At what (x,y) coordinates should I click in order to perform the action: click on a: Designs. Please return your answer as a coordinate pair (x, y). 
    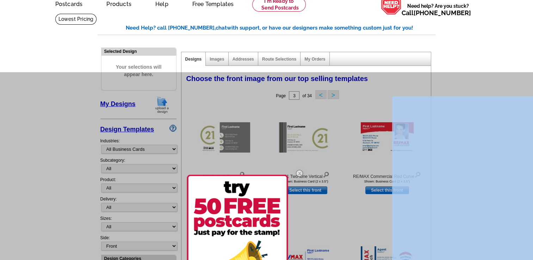
    Looking at the image, I should click on (194, 59).